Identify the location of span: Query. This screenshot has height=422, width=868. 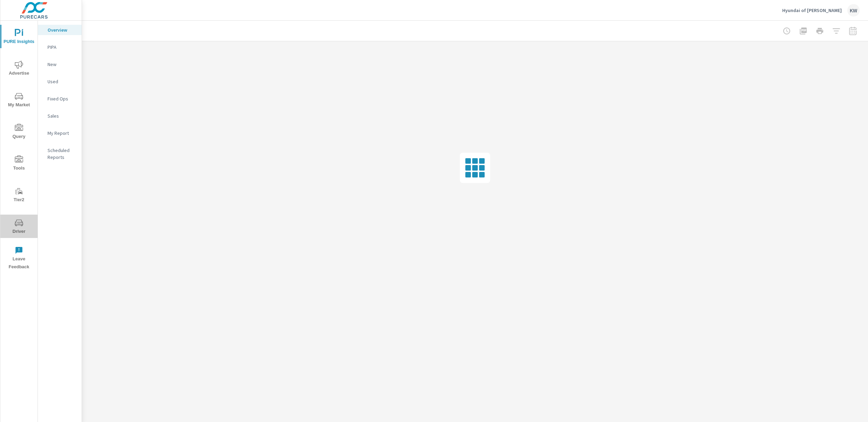
(19, 132).